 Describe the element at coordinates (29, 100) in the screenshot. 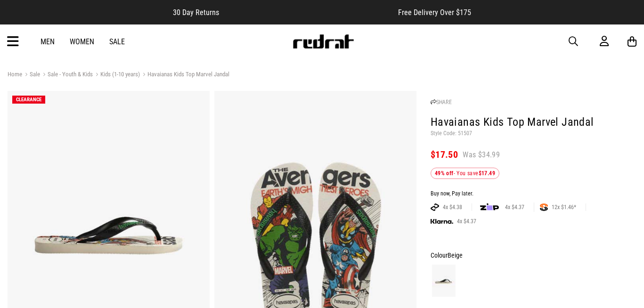

I see `span: CLEARANCE` at that location.